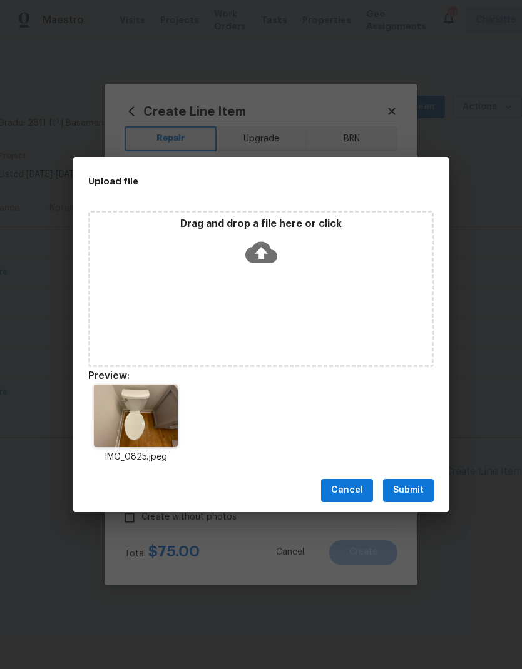 Image resolution: width=522 pixels, height=669 pixels. What do you see at coordinates (347, 491) in the screenshot?
I see `span: Cancel` at bounding box center [347, 491].